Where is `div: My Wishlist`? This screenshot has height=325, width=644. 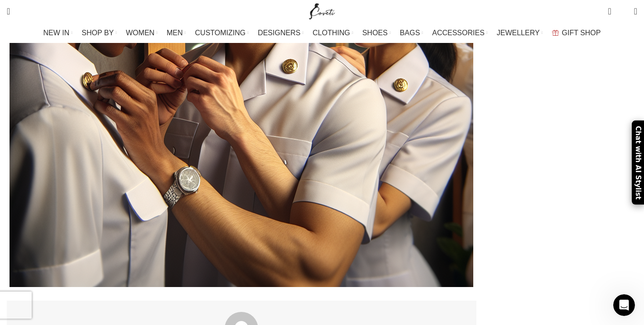
div: My Wishlist is located at coordinates (622, 11).